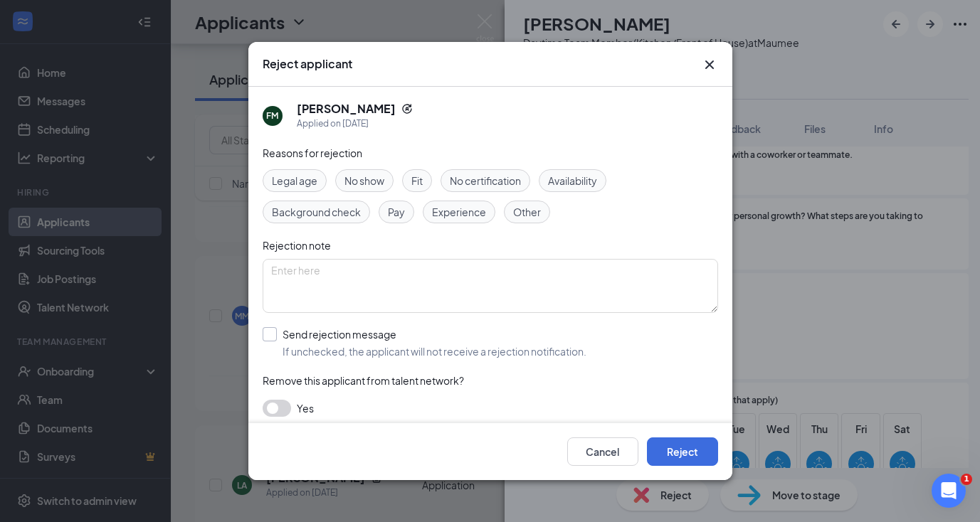 The width and height of the screenshot is (980, 522). I want to click on h3: Reject applicant, so click(307, 64).